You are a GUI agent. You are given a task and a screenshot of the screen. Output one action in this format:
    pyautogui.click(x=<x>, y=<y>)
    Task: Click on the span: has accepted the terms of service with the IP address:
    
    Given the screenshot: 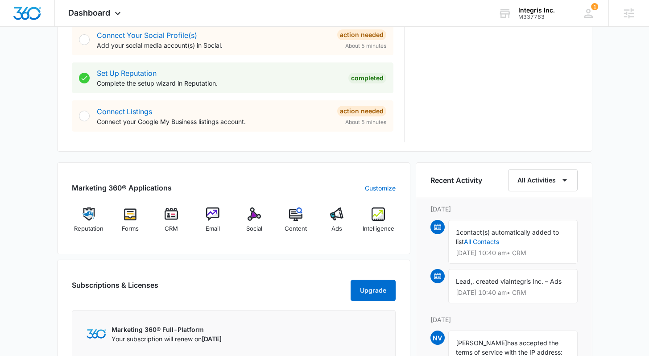 What is the action you would take?
    pyautogui.click(x=509, y=347)
    